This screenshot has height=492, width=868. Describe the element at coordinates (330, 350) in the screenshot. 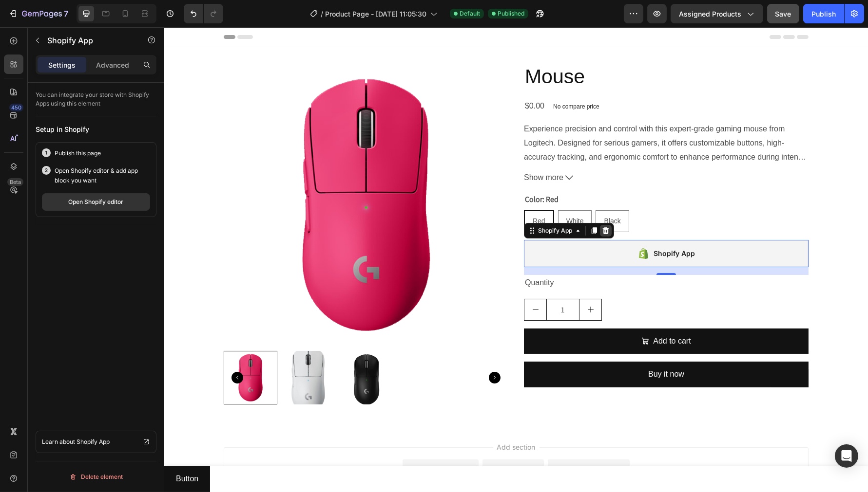

I see `button: Carousel Next Arrow` at that location.